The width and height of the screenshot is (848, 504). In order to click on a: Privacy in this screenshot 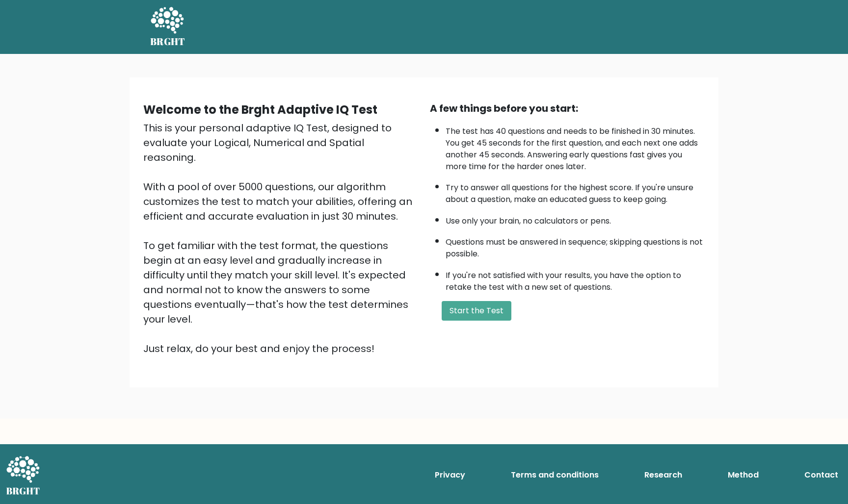, I will do `click(450, 475)`.